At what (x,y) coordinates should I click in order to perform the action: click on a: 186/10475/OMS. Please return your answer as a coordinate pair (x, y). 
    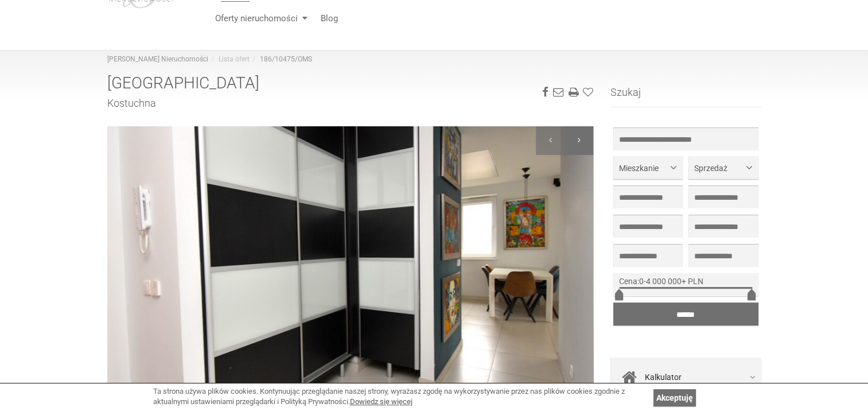
    Looking at the image, I should click on (286, 59).